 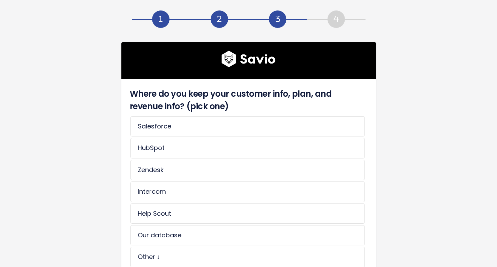 I want to click on li: Help Scout, so click(x=248, y=213).